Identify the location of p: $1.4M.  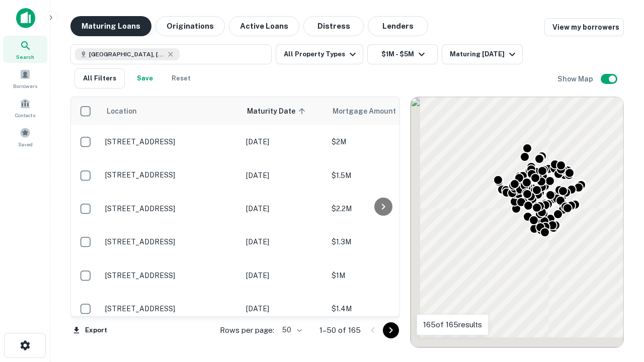
(382, 309).